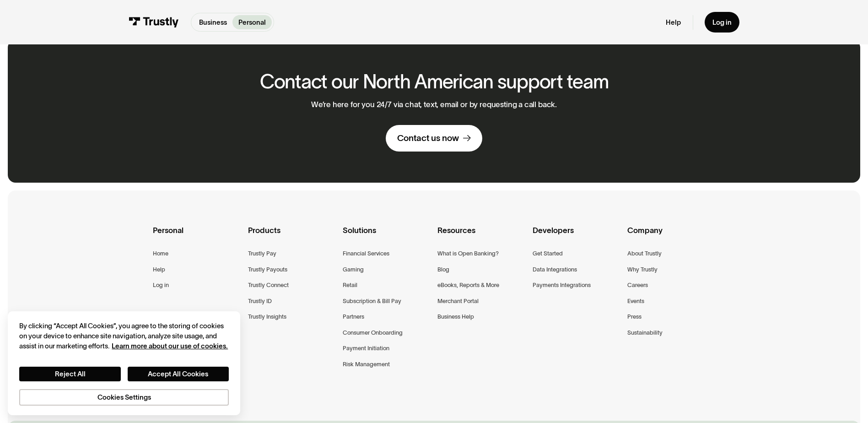 The image size is (868, 423). Describe the element at coordinates (372, 333) in the screenshot. I see `div: Consumer Onboarding` at that location.